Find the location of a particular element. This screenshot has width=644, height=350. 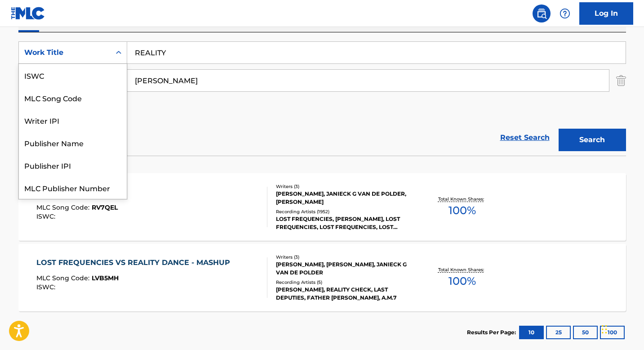

div: Work Title is located at coordinates (65, 53).